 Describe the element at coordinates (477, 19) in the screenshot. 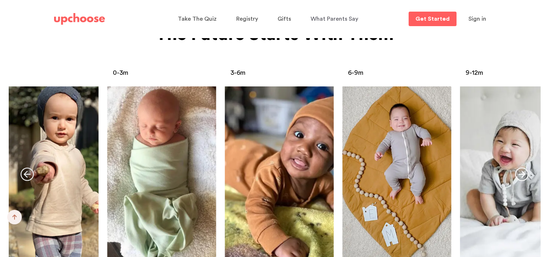

I see `span: Sign in` at that location.